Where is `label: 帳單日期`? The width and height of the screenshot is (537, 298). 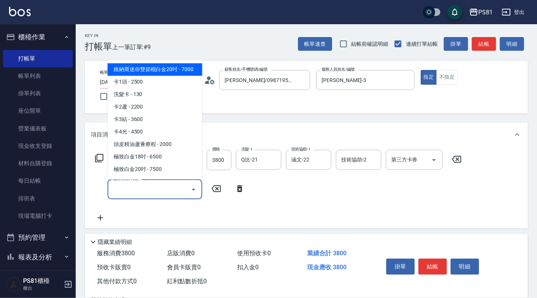
label: 帳單日期 is located at coordinates (108, 72).